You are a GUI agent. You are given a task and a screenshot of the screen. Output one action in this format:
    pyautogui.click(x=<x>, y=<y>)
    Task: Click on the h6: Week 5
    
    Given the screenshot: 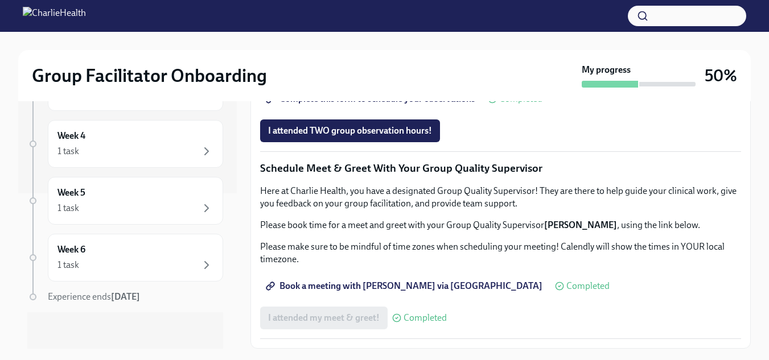 What is the action you would take?
    pyautogui.click(x=71, y=193)
    